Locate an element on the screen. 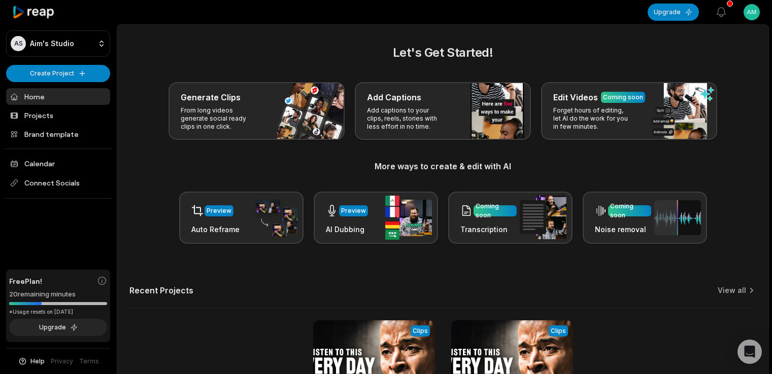  button: Help is located at coordinates (31, 362).